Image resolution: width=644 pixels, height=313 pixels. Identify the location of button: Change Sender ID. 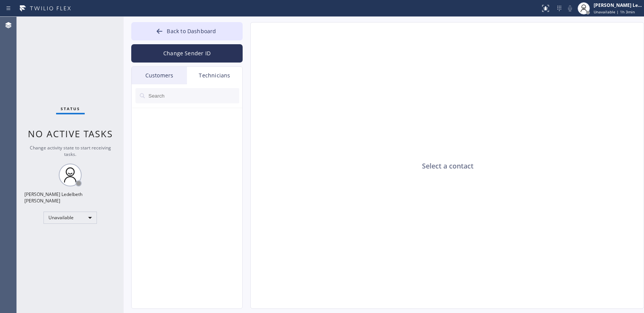
(187, 53).